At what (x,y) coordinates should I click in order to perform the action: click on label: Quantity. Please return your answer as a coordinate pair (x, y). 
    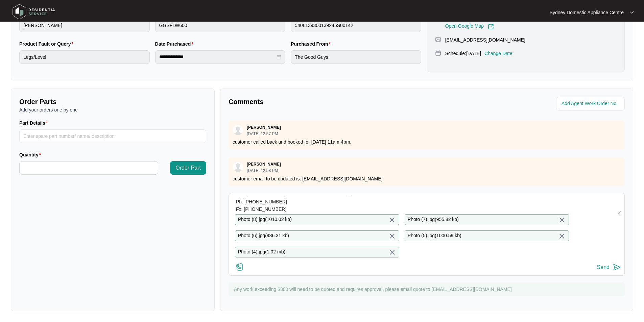
    Looking at the image, I should click on (31, 155).